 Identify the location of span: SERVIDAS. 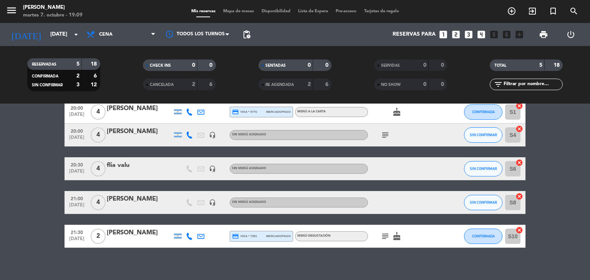
(390, 66).